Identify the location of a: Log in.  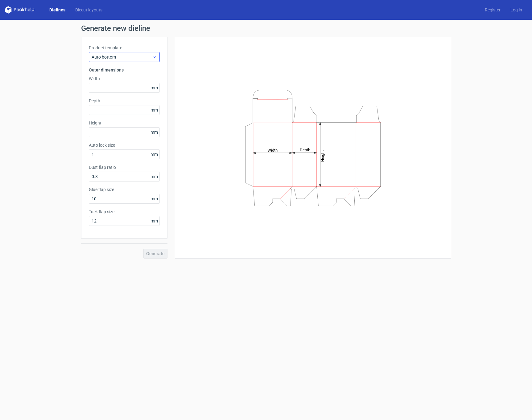
(517, 10).